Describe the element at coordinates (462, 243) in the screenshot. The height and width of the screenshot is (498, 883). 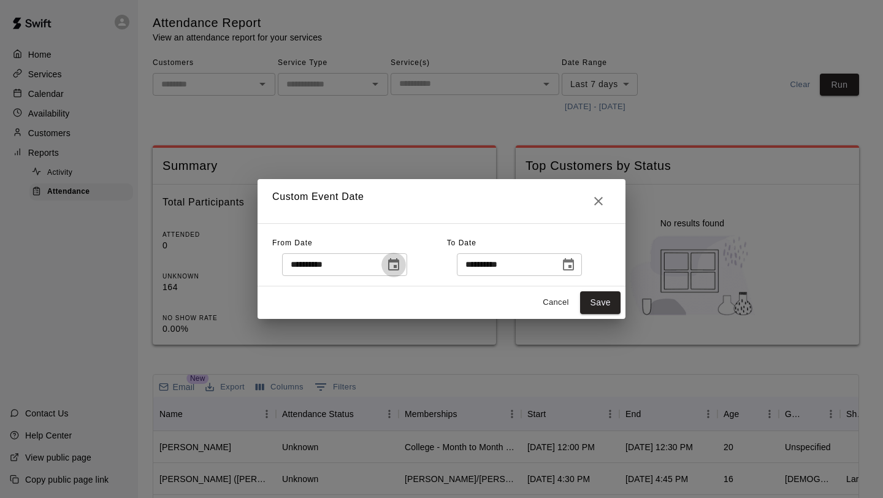
I see `span: To Date` at that location.